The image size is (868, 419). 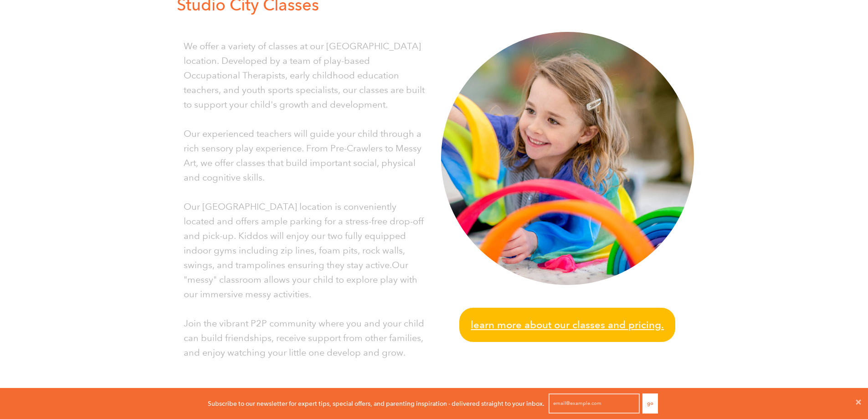 What do you see at coordinates (594, 404) in the screenshot?
I see `input: email@example.com` at bounding box center [594, 404].